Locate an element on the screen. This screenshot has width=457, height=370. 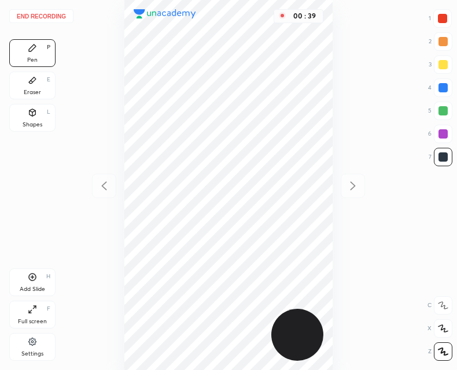
div: 2 is located at coordinates (440, 42).